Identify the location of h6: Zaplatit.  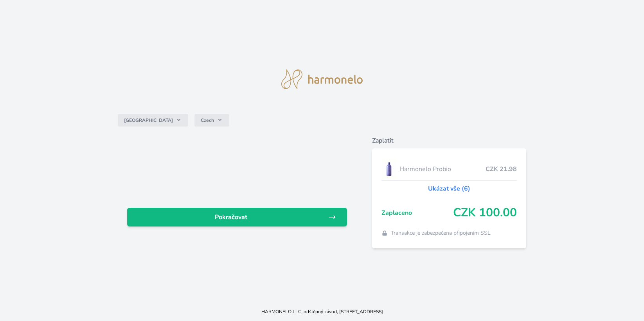
(449, 140).